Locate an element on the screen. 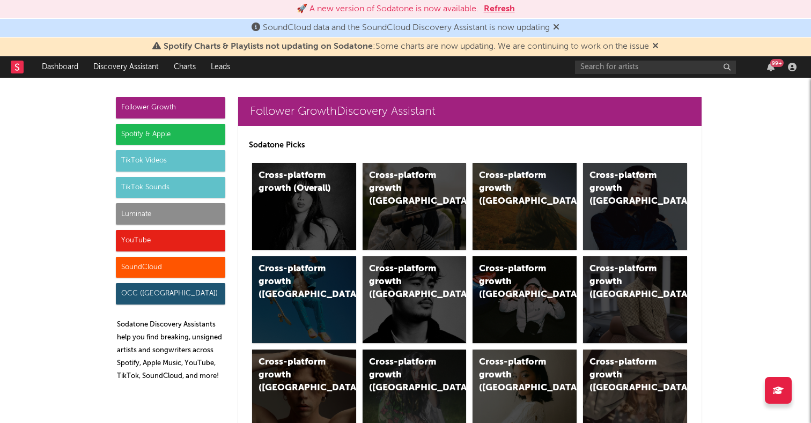 The height and width of the screenshot is (423, 811). button: Refresh is located at coordinates (499, 9).